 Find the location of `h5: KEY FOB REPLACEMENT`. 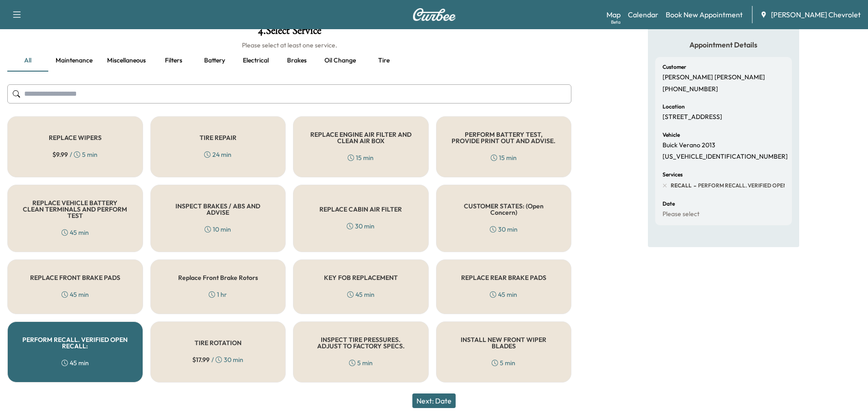

h5: KEY FOB REPLACEMENT is located at coordinates (361, 278).